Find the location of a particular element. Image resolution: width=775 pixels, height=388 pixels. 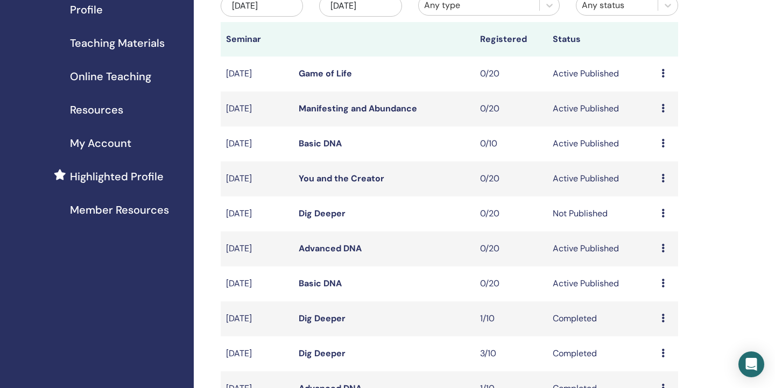

span: My Account is located at coordinates (101, 143).